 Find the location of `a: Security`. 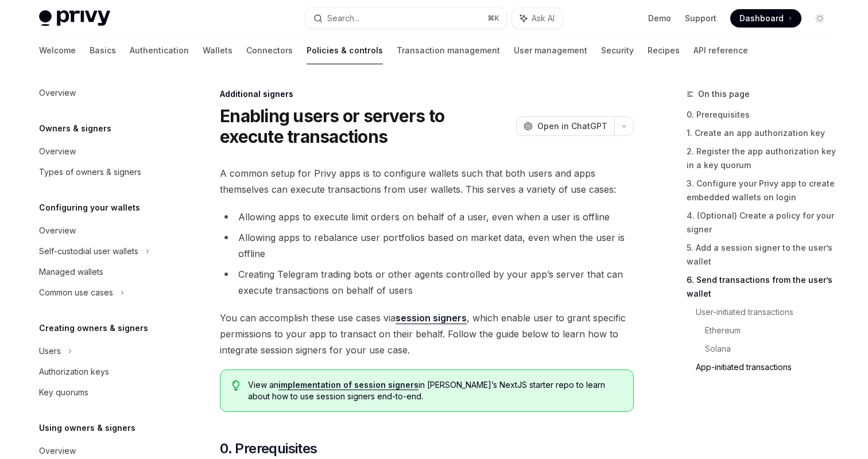

a: Security is located at coordinates (617, 51).